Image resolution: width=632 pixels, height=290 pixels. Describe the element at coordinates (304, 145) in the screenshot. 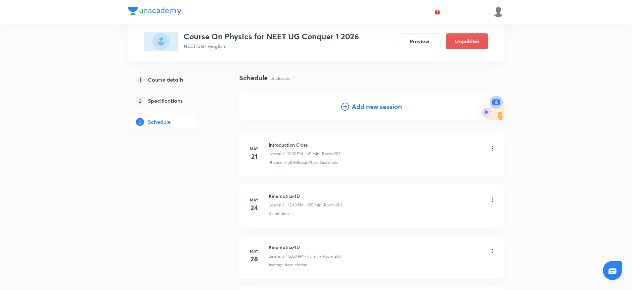

I see `h6: Introduction Class` at that location.